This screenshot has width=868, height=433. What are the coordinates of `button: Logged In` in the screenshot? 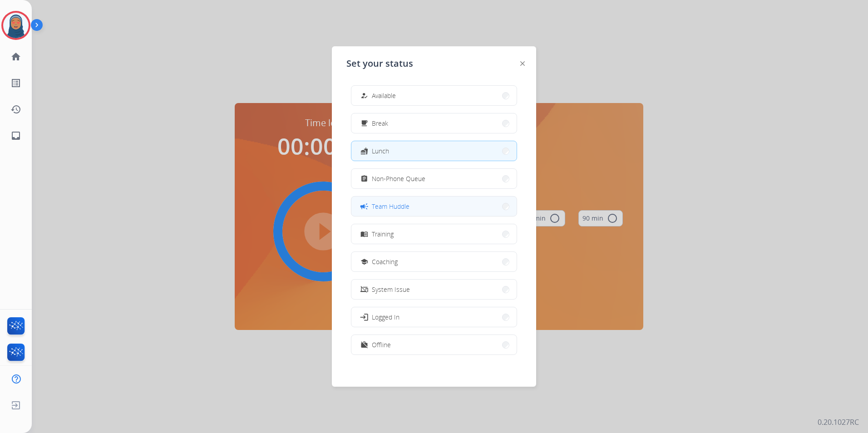 It's located at (434, 317).